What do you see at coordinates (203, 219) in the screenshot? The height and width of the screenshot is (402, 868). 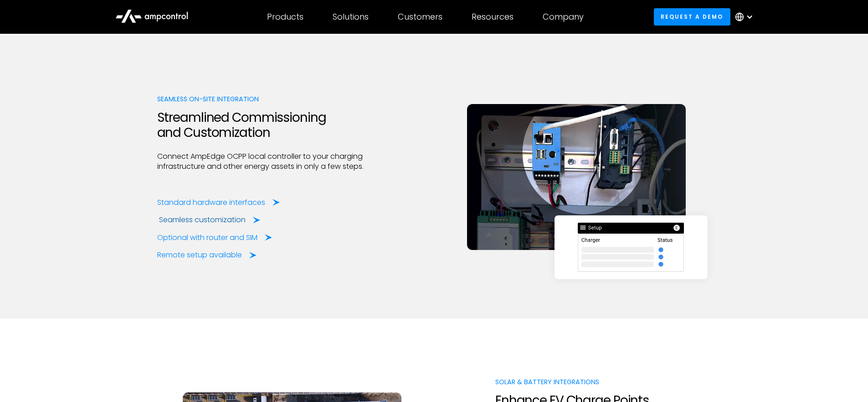 I see `div: Seamless customization` at bounding box center [203, 219].